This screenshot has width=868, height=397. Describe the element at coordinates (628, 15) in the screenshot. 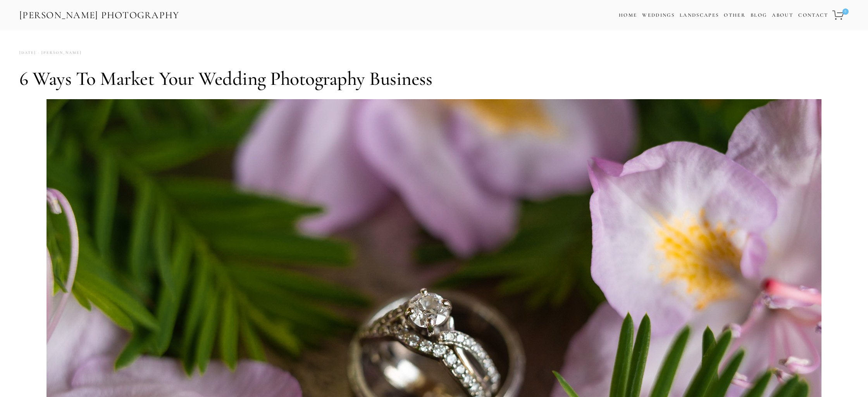

I see `a: Home` at that location.